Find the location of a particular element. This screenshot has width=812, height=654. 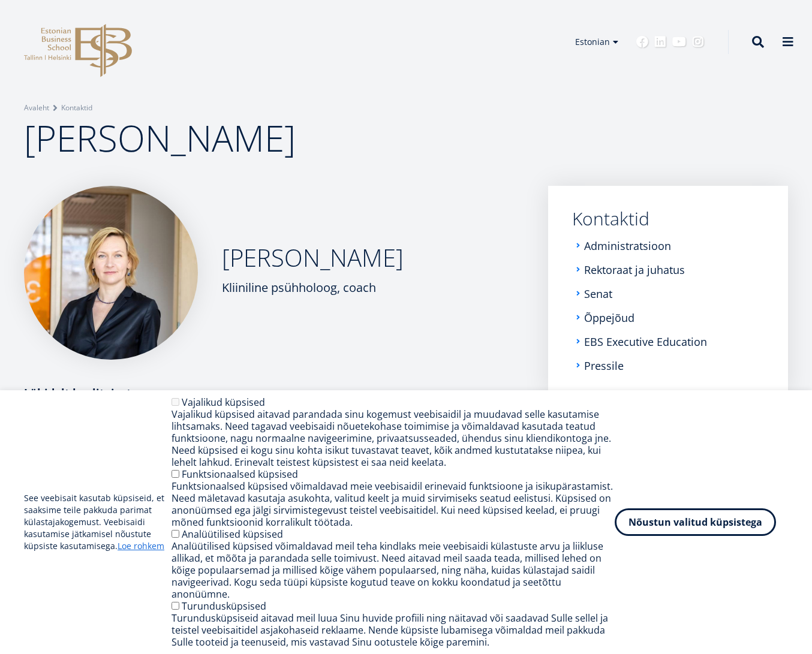

a: Linkedin is located at coordinates (660, 42).